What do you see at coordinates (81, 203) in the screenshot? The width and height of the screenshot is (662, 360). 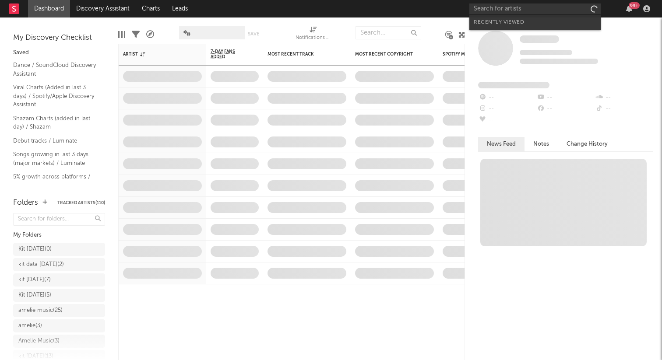 I see `button: Tracked Artists(110)` at bounding box center [81, 203].